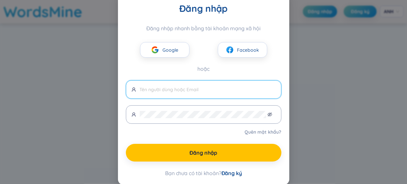  What do you see at coordinates (243, 50) in the screenshot?
I see `button: facebookFacebook` at bounding box center [243, 50].